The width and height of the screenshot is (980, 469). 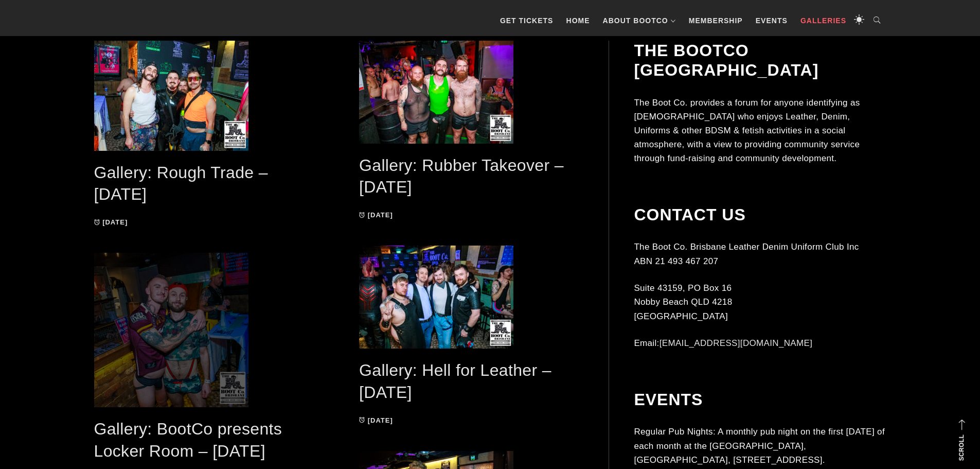 What do you see at coordinates (578, 20) in the screenshot?
I see `a: Home` at bounding box center [578, 20].